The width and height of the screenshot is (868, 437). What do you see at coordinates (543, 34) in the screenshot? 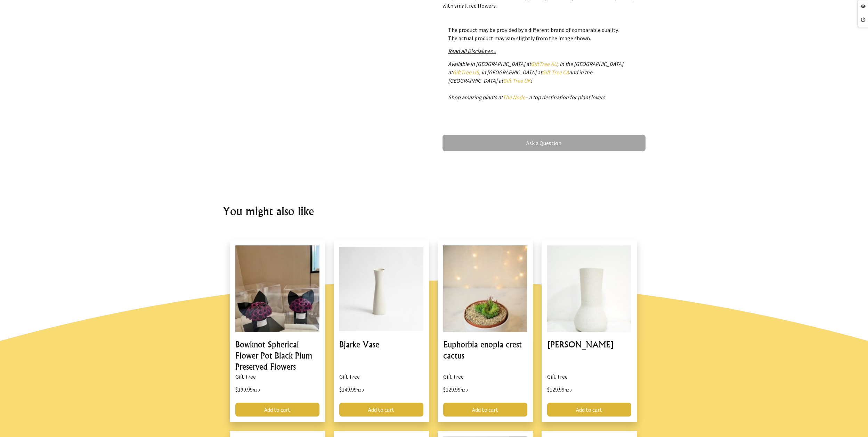
I see `p: The product may be provided by a different brand of comparable quality. The actual product may va...` at bounding box center [543, 34].